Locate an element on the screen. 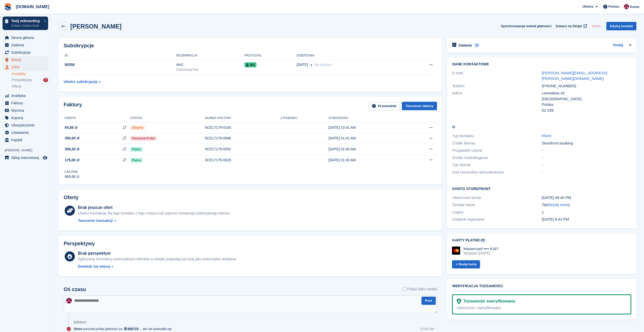 The width and height of the screenshot is (644, 332). div: Przypadek użycia is located at coordinates (497, 150).